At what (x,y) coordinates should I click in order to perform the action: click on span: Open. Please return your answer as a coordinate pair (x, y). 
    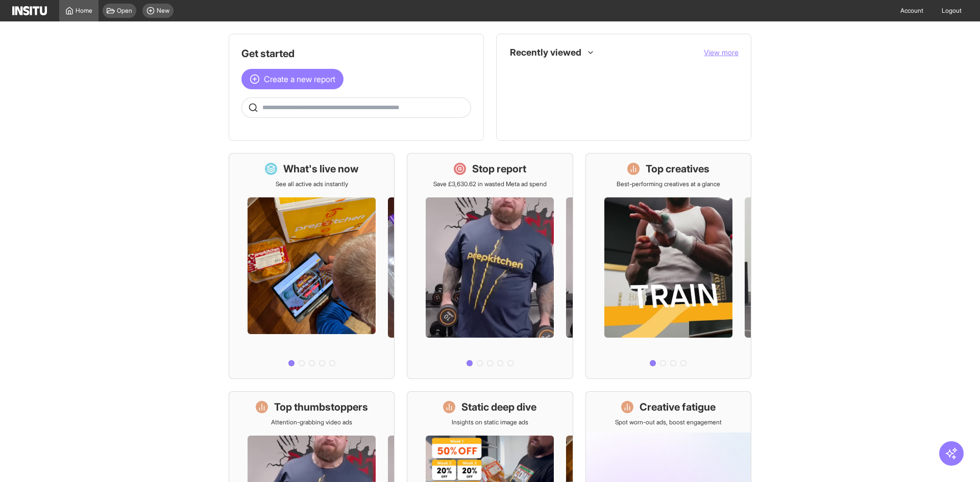
    Looking at the image, I should click on (125, 11).